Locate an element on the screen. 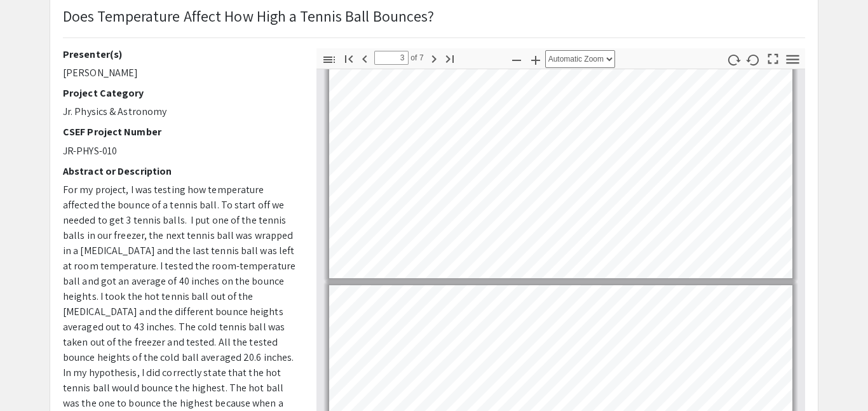 Image resolution: width=868 pixels, height=411 pixels. button: Switch to Presentation Mode is located at coordinates (773, 57).